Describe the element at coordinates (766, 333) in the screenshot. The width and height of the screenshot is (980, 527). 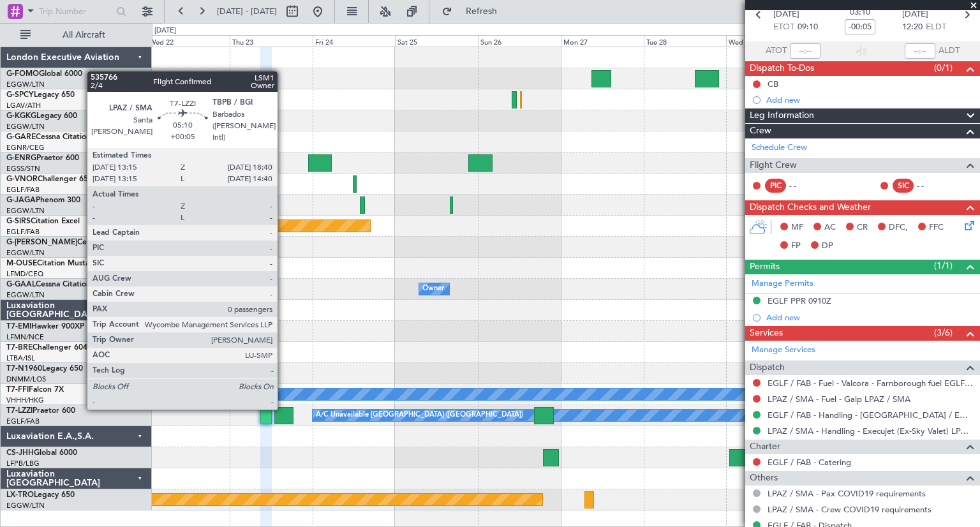
I see `span: Services` at that location.